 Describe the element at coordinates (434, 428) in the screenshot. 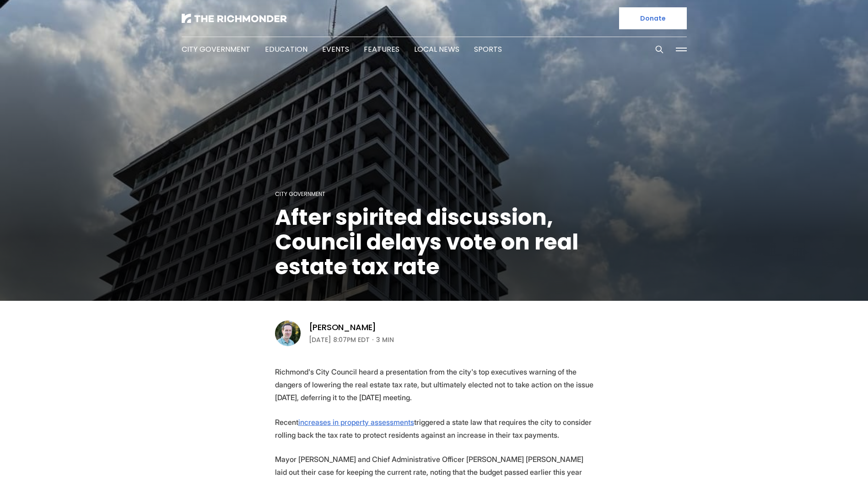

I see `p: Recent triggered a state law that requires the city to consider rolling back the tax rate to prot...` at that location.